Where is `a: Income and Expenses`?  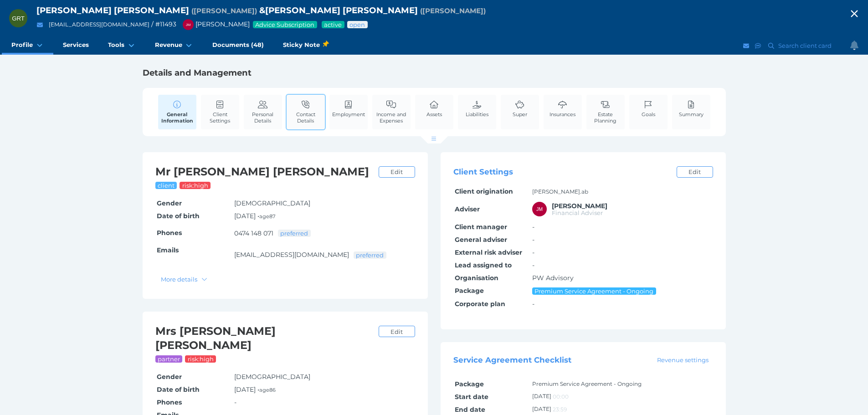
a: Income and Expenses is located at coordinates (392, 112).